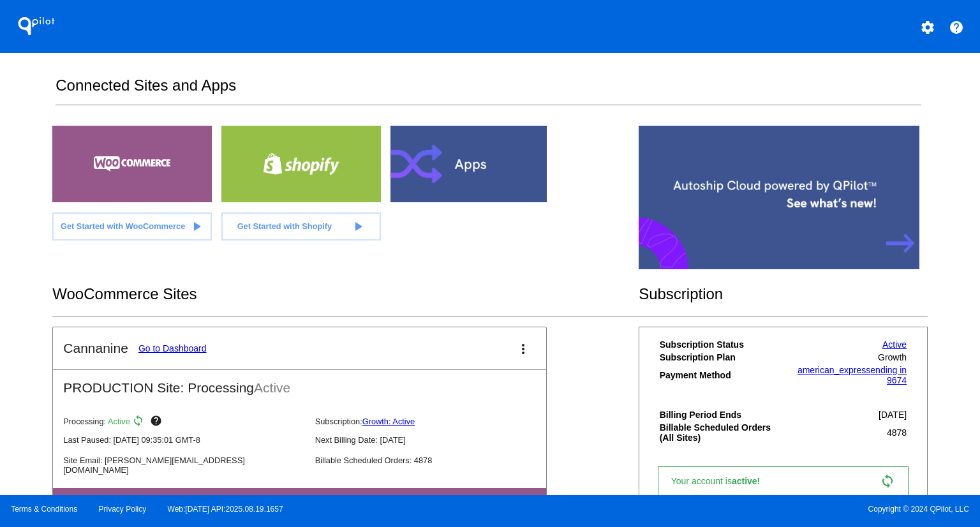 The width and height of the screenshot is (980, 527). What do you see at coordinates (783, 481) in the screenshot?
I see `a: Your account isactive! sync` at bounding box center [783, 481].